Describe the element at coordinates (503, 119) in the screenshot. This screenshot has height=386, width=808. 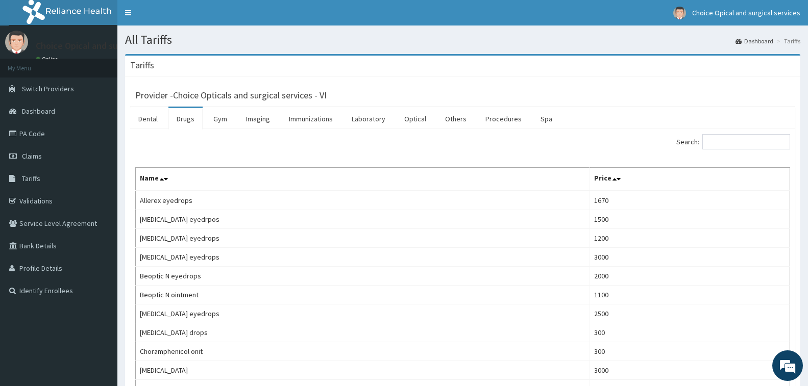
I see `a: Procedures` at that location.